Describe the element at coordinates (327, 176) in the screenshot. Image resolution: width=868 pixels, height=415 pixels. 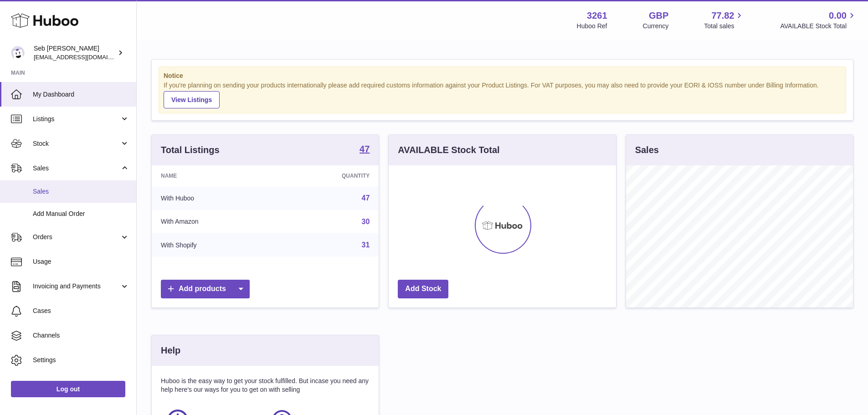
I see `th: Quantity` at that location.